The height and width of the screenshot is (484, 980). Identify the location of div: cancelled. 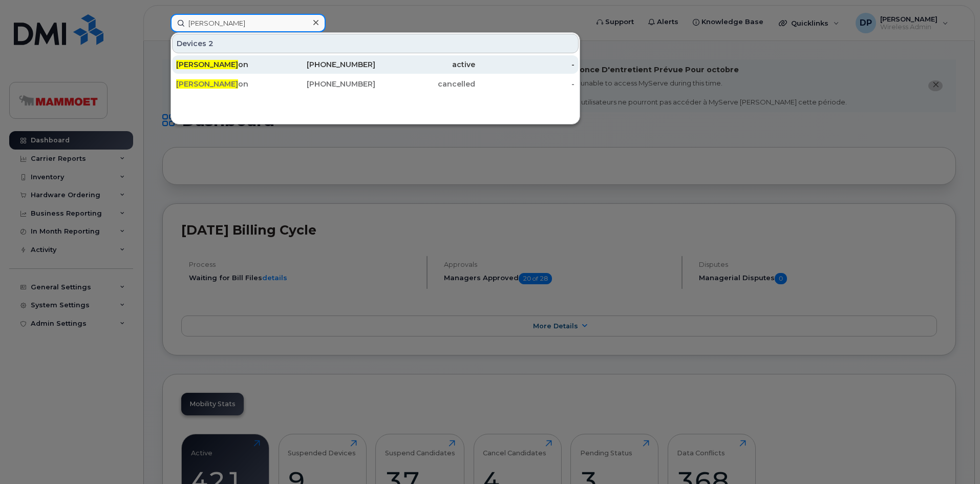
(425, 84).